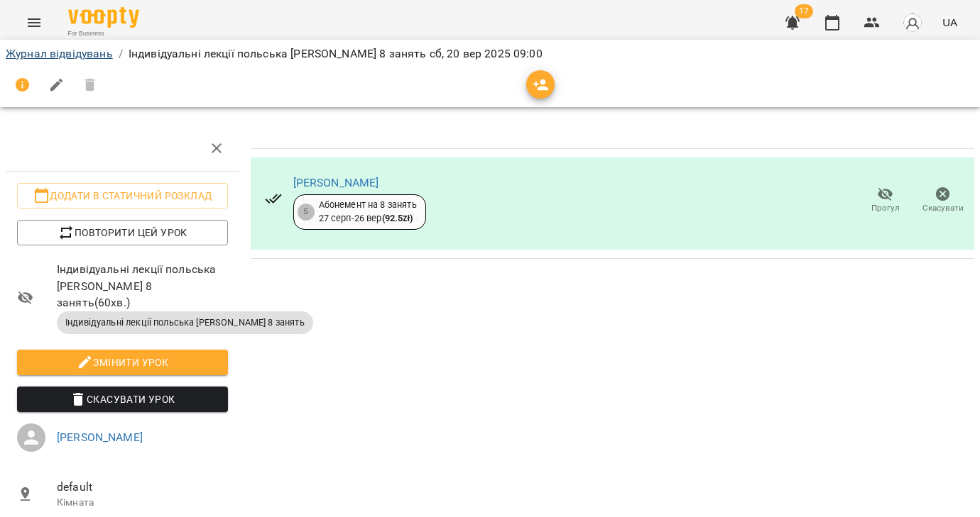 The image size is (980, 517). What do you see at coordinates (122, 363) in the screenshot?
I see `button: Змінити урок` at bounding box center [122, 363].